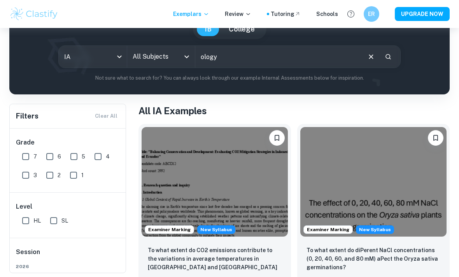 Image resolution: width=459 pixels, height=277 pixels. Describe the element at coordinates (108, 157) in the screenshot. I see `span: 4` at that location.